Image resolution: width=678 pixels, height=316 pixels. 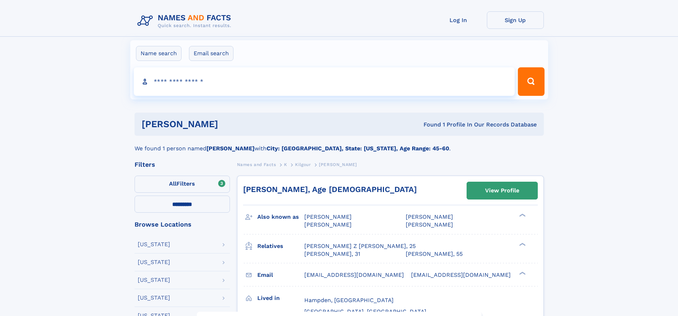 What do you see at coordinates (186, 21) in the screenshot?
I see `img: Logo Names and Facts` at bounding box center [186, 21].